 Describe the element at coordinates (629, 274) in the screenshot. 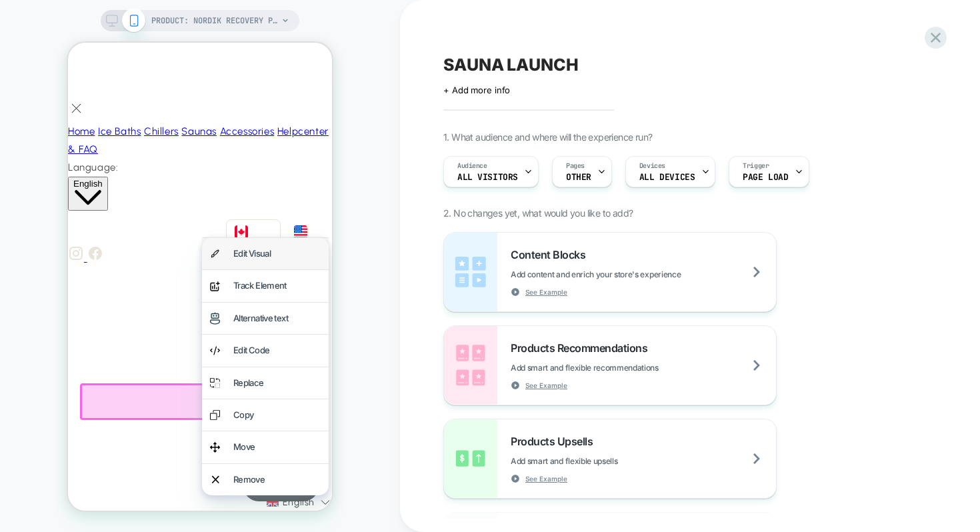

I see `span: Add content and enrich your store's experience` at that location.